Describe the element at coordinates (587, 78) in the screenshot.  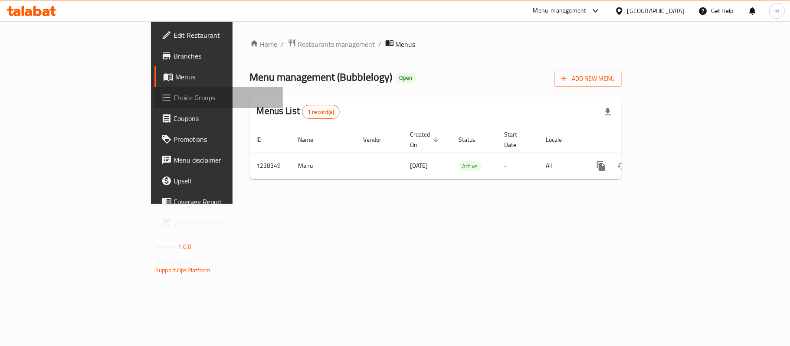
I see `button: Add New Menu` at that location.